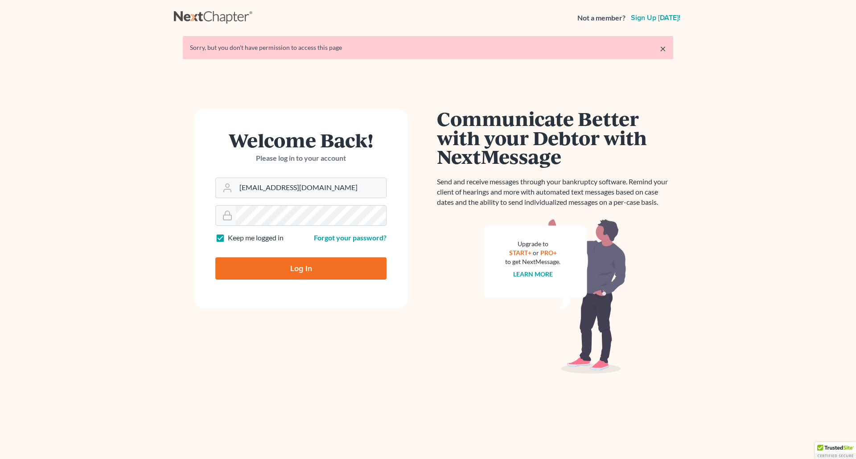  I want to click on input: Log In, so click(301, 269).